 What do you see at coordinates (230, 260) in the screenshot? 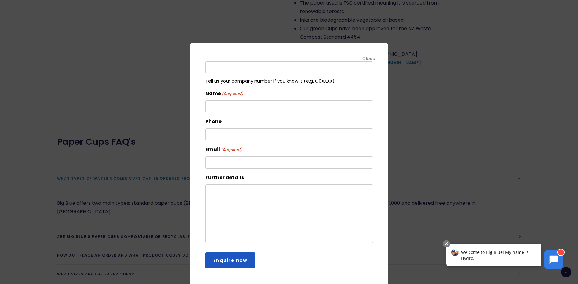
I see `input: Enquire now` at bounding box center [230, 260].